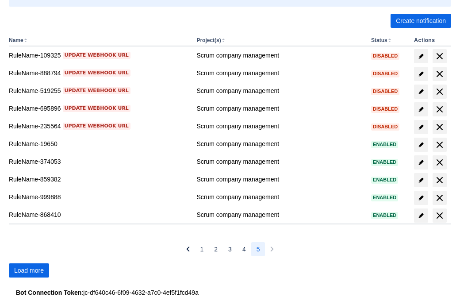 This screenshot has width=460, height=297. Describe the element at coordinates (379, 40) in the screenshot. I see `button: Status` at that location.